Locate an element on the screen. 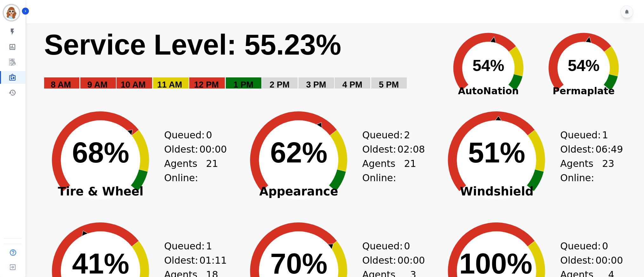  span: AutoNation is located at coordinates (489, 91).